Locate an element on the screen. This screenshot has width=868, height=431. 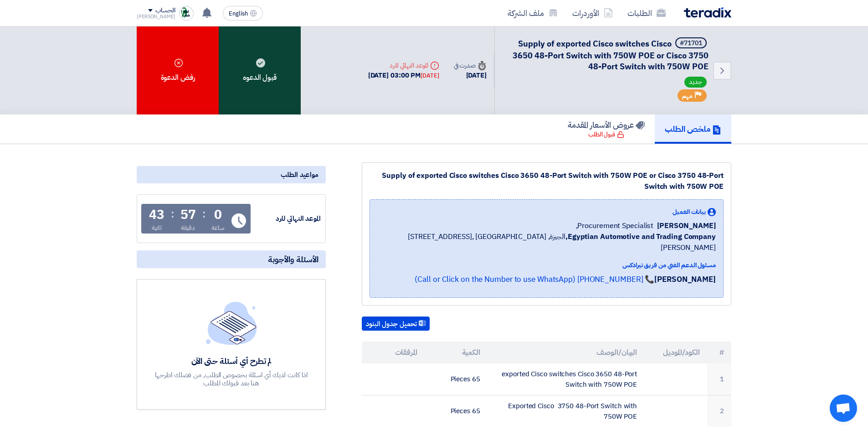
span: جديد is located at coordinates (695, 82).